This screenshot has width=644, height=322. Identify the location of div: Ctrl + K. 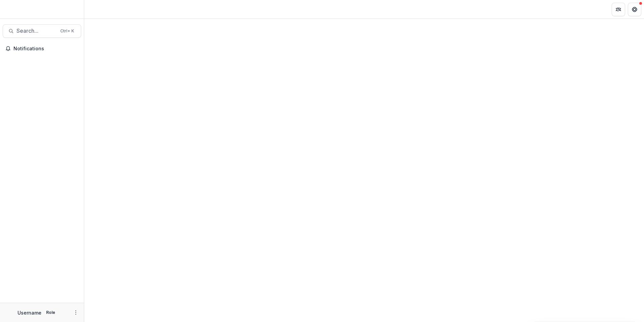
(67, 31).